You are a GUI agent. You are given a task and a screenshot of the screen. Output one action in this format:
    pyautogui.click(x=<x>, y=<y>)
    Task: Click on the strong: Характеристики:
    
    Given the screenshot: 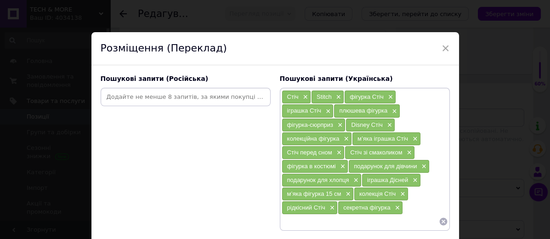 What is the action you would take?
    pyautogui.click(x=34, y=117)
    